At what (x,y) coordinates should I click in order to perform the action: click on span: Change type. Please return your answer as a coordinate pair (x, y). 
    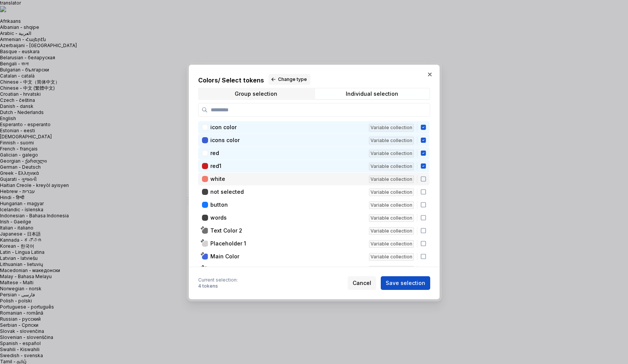
    Looking at the image, I should click on (293, 79).